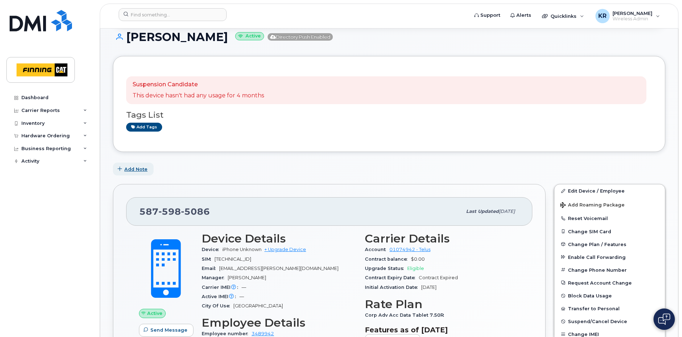 This screenshot has width=682, height=337. Describe the element at coordinates (169, 330) in the screenshot. I see `span: Send Message` at that location.